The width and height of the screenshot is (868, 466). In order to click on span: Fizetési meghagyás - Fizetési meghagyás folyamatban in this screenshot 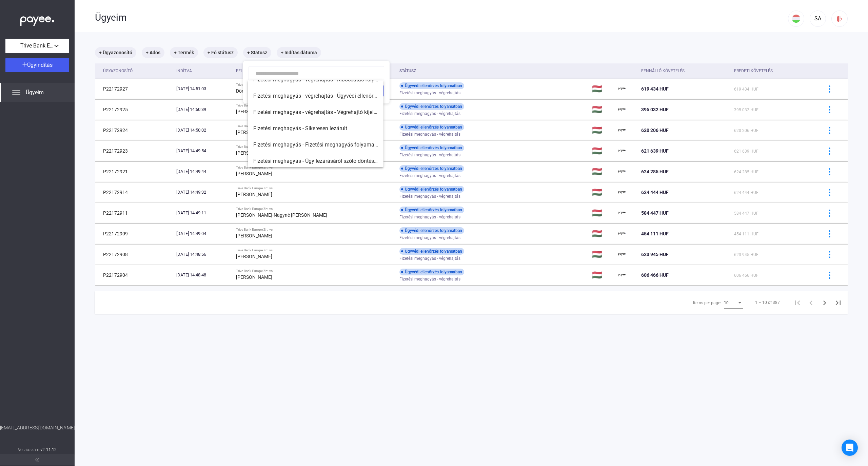, I will do `click(315, 145)`.